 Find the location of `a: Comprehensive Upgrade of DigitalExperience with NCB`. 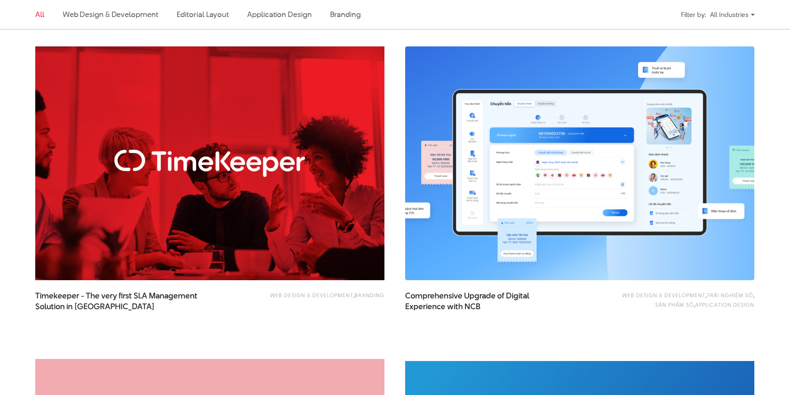

a: Comprehensive Upgrade of DigitalExperience with NCB is located at coordinates (488, 301).